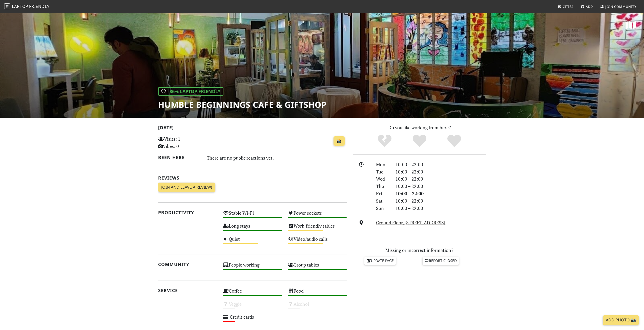 This screenshot has width=644, height=330. What do you see at coordinates (252, 178) in the screenshot?
I see `h2: Reviews` at bounding box center [252, 178].